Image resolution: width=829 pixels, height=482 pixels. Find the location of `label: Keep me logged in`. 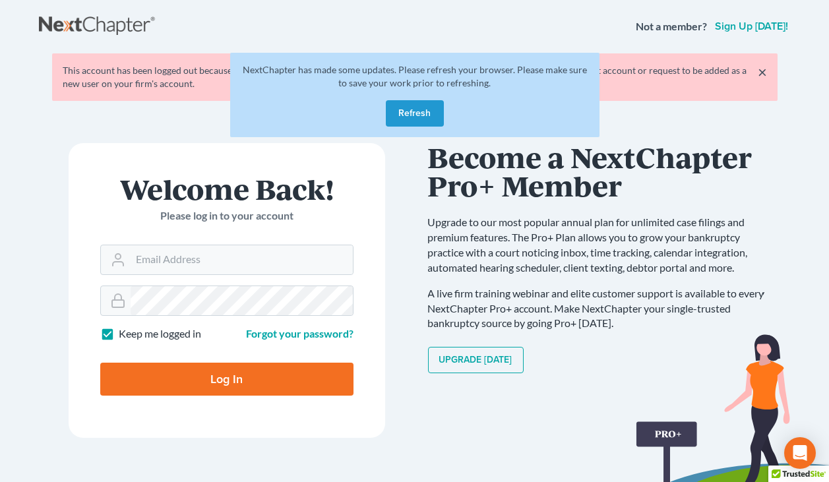

label: Keep me logged in is located at coordinates (160, 334).